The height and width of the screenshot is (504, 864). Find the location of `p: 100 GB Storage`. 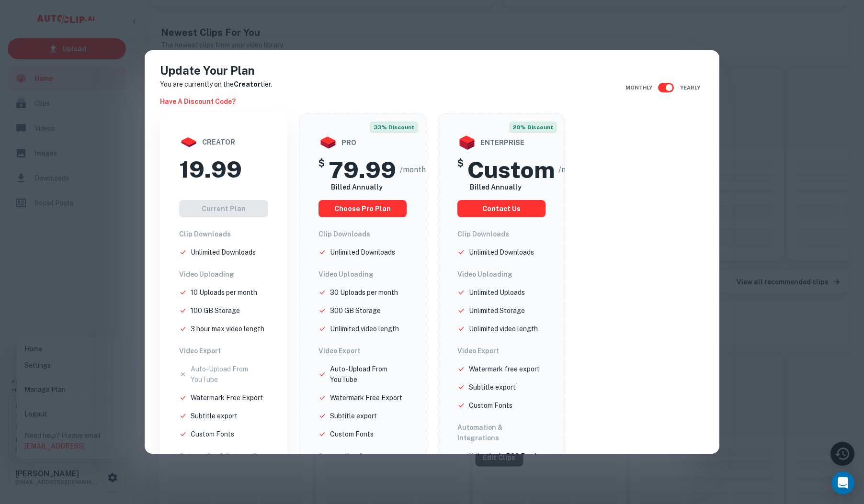

p: 100 GB Storage is located at coordinates (216, 311).